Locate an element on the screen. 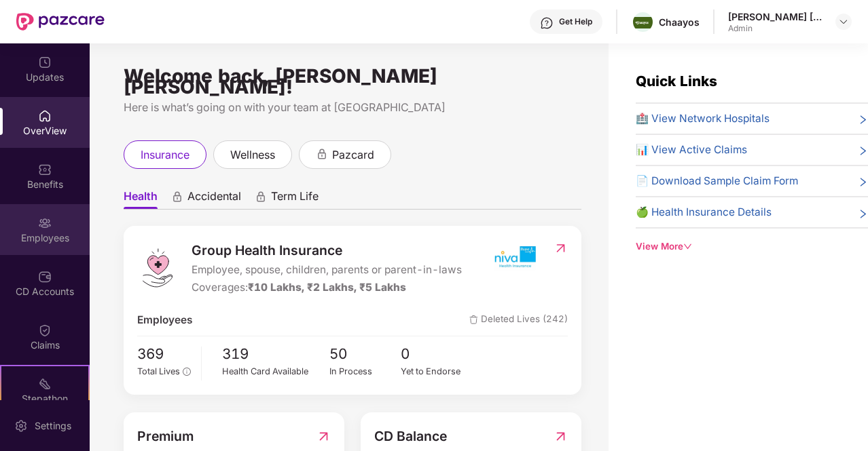  img: logo is located at coordinates (157, 268).